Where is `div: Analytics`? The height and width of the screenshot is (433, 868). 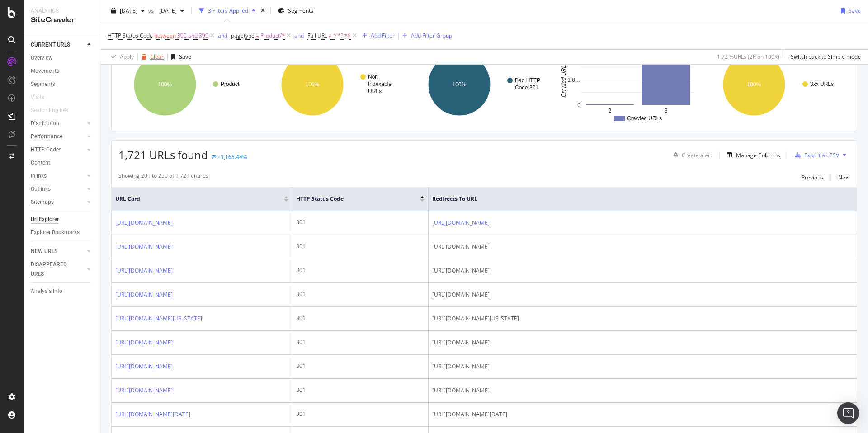
div: Analytics is located at coordinates (61, 11).